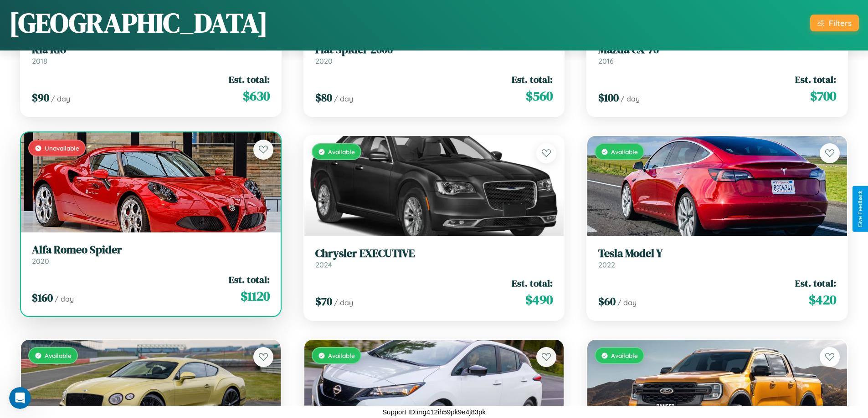 This screenshot has height=418, width=868. Describe the element at coordinates (607, 301) in the screenshot. I see `span: $ 60` at that location.